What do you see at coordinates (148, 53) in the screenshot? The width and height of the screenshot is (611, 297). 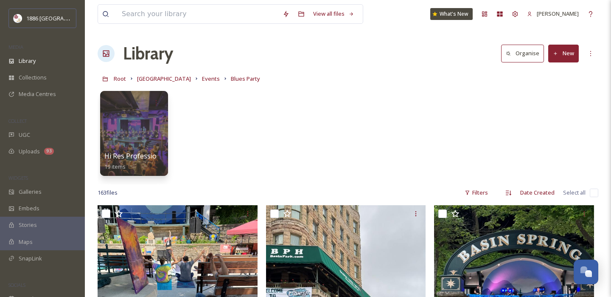 I see `h1: Library` at bounding box center [148, 53].